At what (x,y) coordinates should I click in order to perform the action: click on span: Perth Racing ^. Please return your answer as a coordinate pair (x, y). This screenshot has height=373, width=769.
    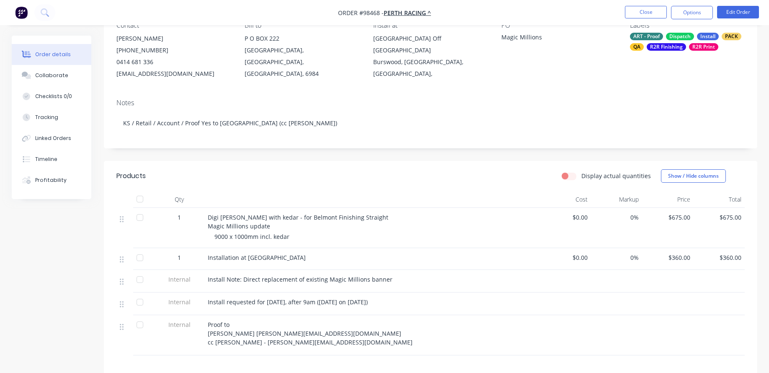
    Looking at the image, I should click on (407, 13).